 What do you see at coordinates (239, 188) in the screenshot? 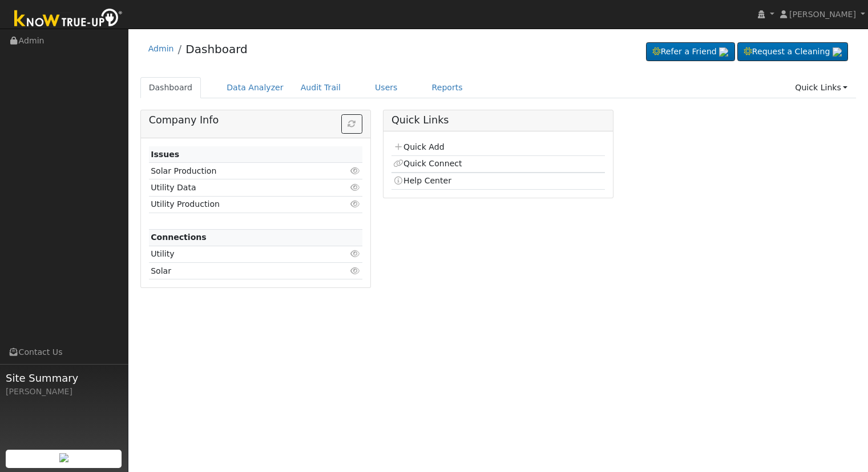
I see `td: Utility Data` at bounding box center [239, 188].